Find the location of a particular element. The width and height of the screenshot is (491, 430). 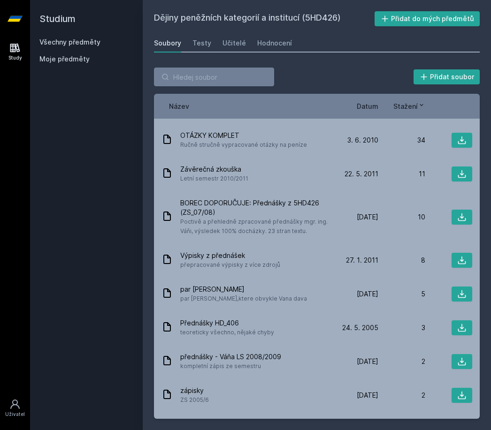

span: OTÁZKY KOMPLET is located at coordinates (243, 136).